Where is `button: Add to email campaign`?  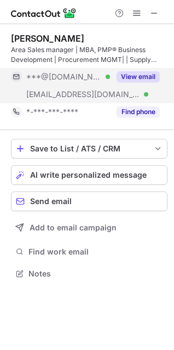 button: Add to email campaign is located at coordinates (89, 227).